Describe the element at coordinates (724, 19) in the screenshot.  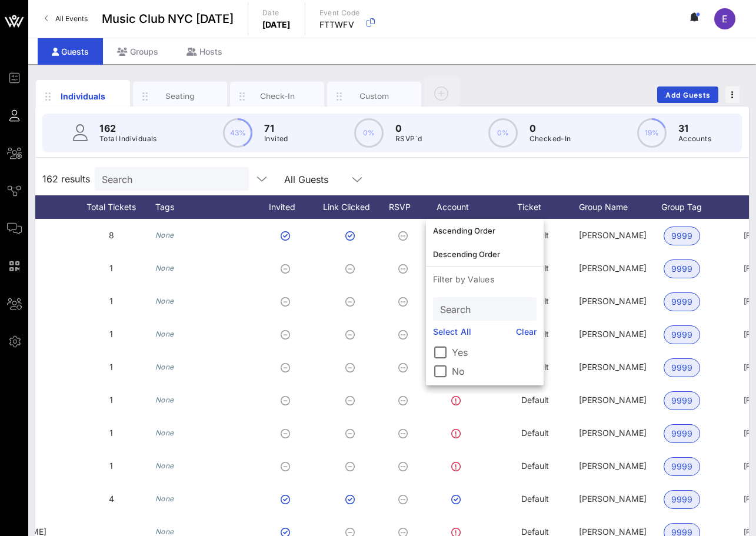
I see `div: E` at that location.